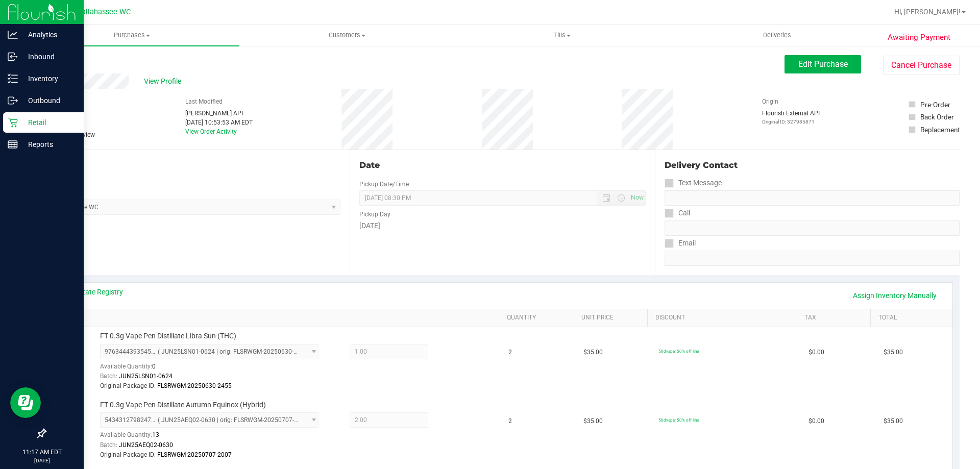  What do you see at coordinates (919, 37) in the screenshot?
I see `span: Awaiting Payment` at bounding box center [919, 37].